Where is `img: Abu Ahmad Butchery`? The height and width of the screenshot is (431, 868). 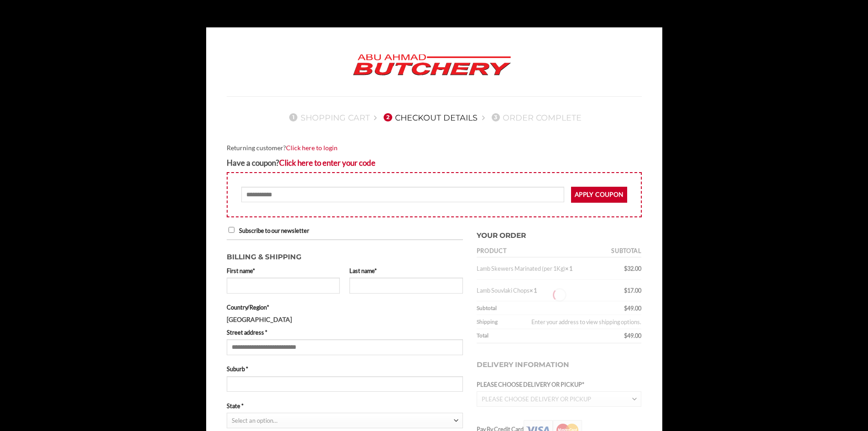 img: Abu Ahmad Butchery is located at coordinates (432, 65).